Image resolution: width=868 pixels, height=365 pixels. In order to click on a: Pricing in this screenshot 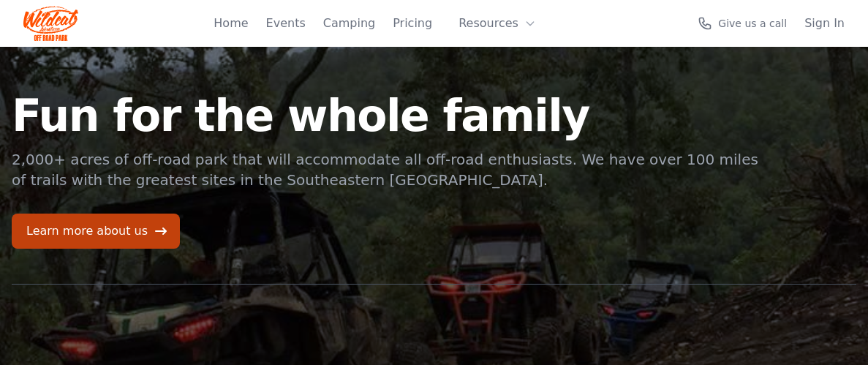, I will do `click(413, 23)`.